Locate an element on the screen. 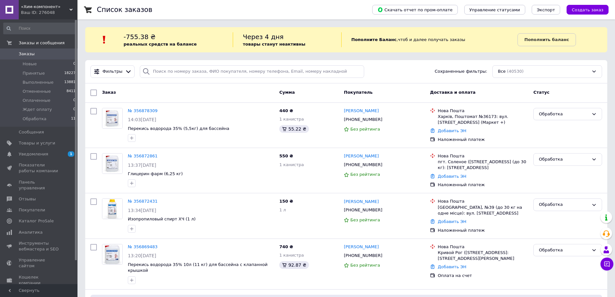  a: № 356872431 is located at coordinates (143, 201).